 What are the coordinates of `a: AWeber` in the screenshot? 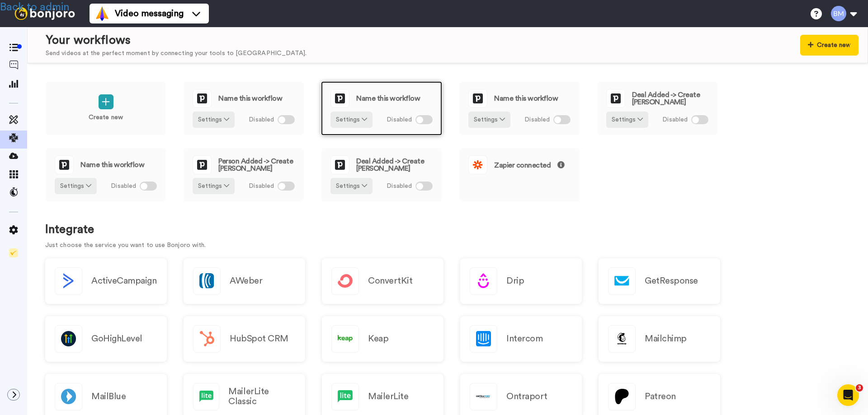 It's located at (244, 281).